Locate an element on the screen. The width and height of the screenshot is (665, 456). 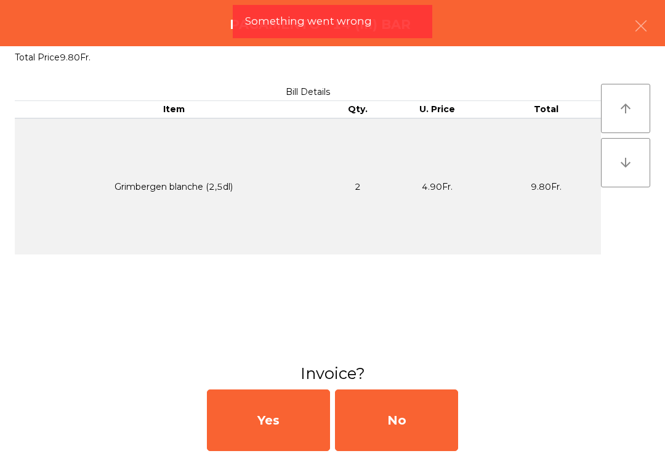
th: Total is located at coordinates (547, 110).